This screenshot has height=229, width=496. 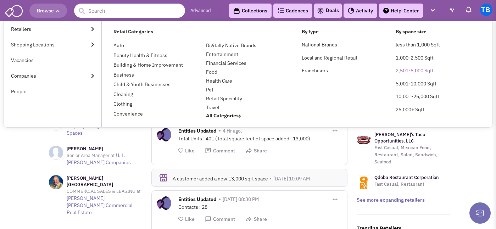 I want to click on a: Shopping Locations, so click(x=53, y=45).